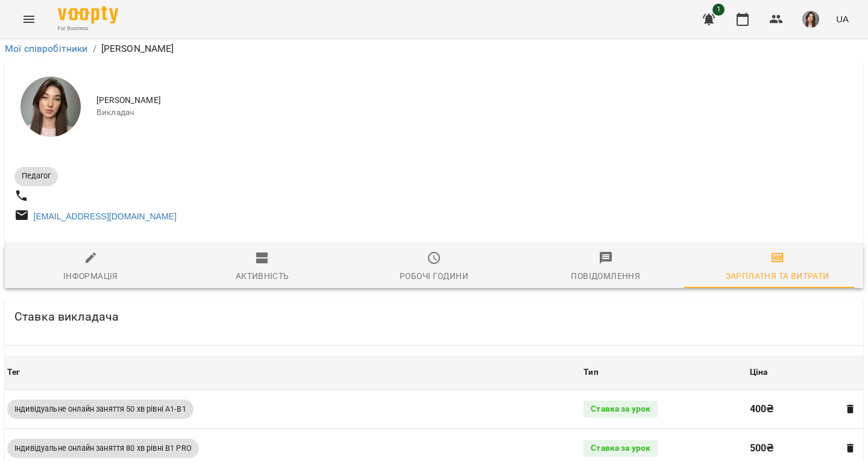 This screenshot has height=461, width=868. Describe the element at coordinates (100, 409) in the screenshot. I see `span: Індивідуальне онлайн заняття 50 хв рівні А1-В1` at that location.